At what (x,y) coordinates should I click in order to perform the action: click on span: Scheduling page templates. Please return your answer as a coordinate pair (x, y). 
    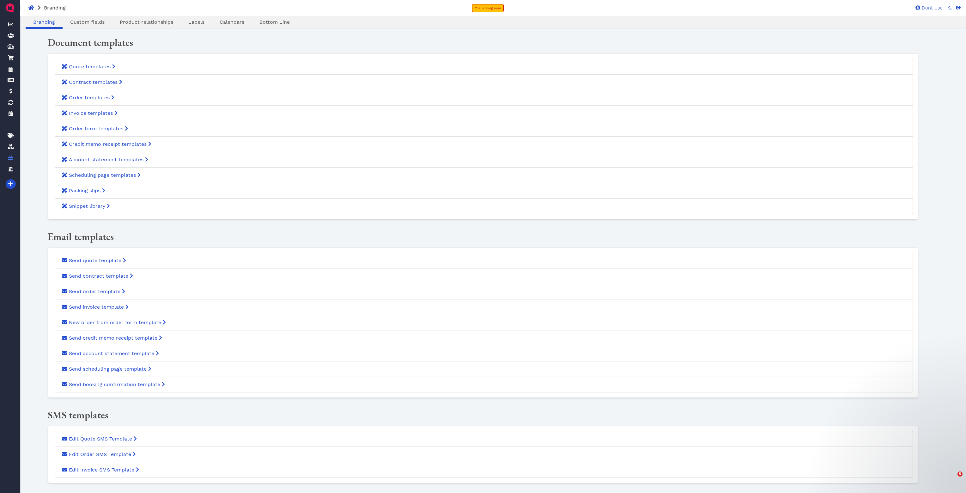
    Looking at the image, I should click on (102, 175).